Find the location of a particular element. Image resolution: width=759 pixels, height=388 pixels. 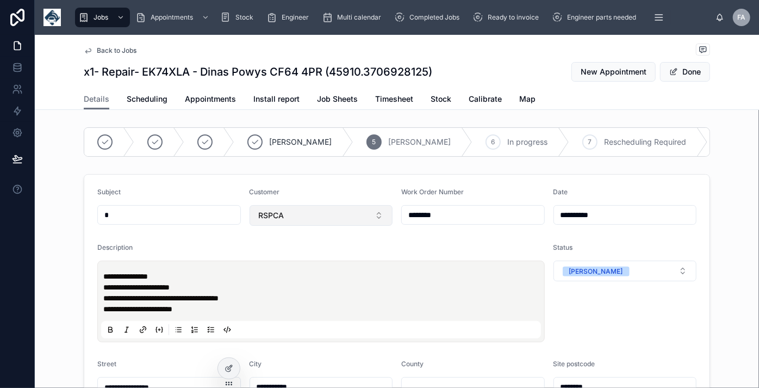

a: Scheduling is located at coordinates (147, 100).